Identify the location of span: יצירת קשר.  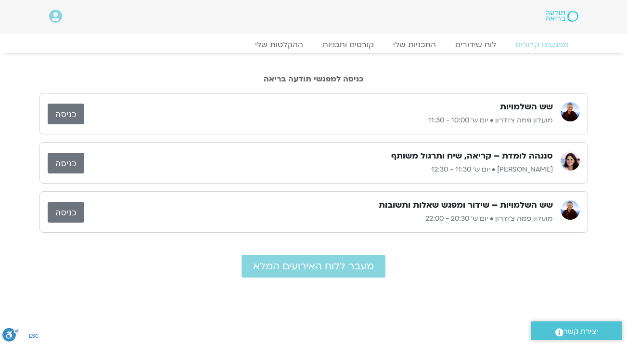
(581, 331).